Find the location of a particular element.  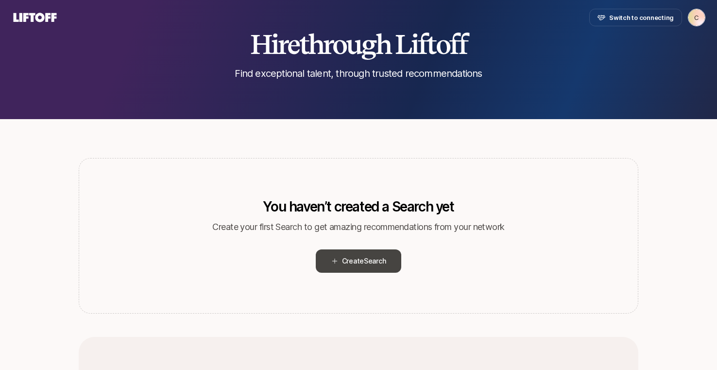

p: Find exceptional talent, through trusted recommendations is located at coordinates (358, 73).